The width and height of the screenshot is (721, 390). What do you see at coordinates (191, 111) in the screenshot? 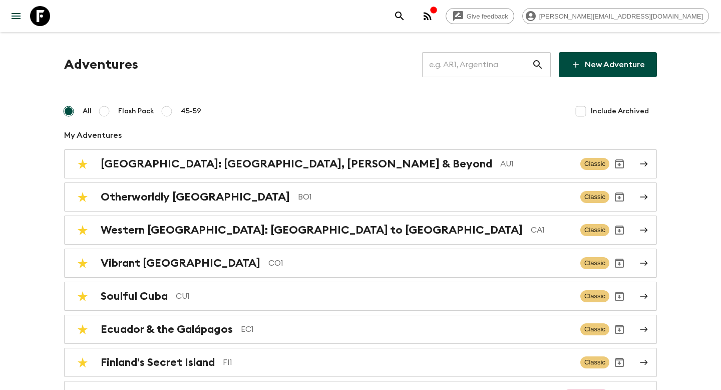
I see `span: 45-59` at bounding box center [191, 111].